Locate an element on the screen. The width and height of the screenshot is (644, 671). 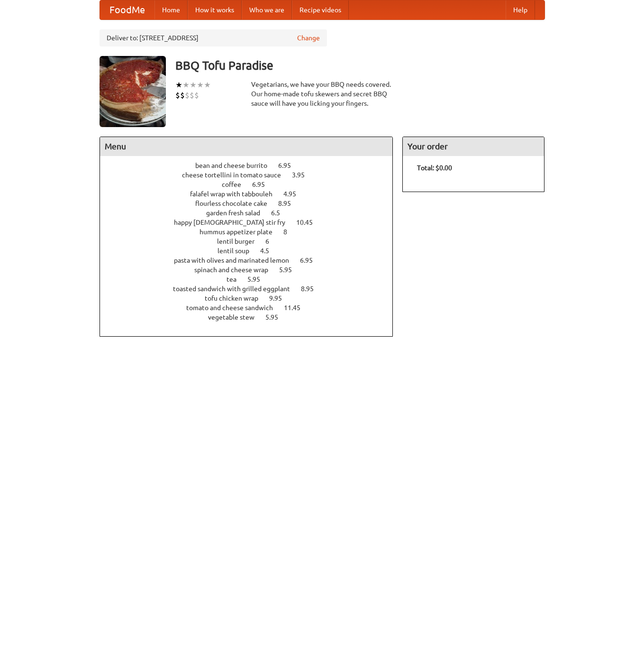
span: flourless chocolate cake is located at coordinates (236, 203).